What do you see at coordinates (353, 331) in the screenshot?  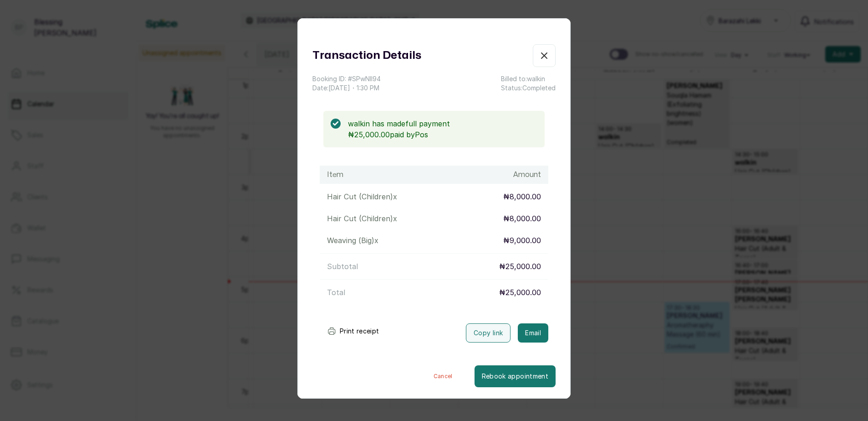 I see `button: Print receipt` at bounding box center [353, 331].